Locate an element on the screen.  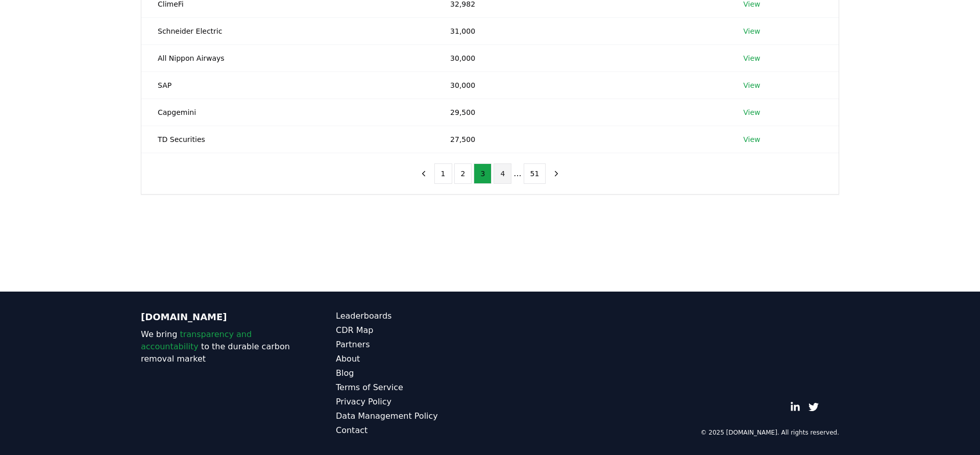
a: Blog is located at coordinates (413, 373).